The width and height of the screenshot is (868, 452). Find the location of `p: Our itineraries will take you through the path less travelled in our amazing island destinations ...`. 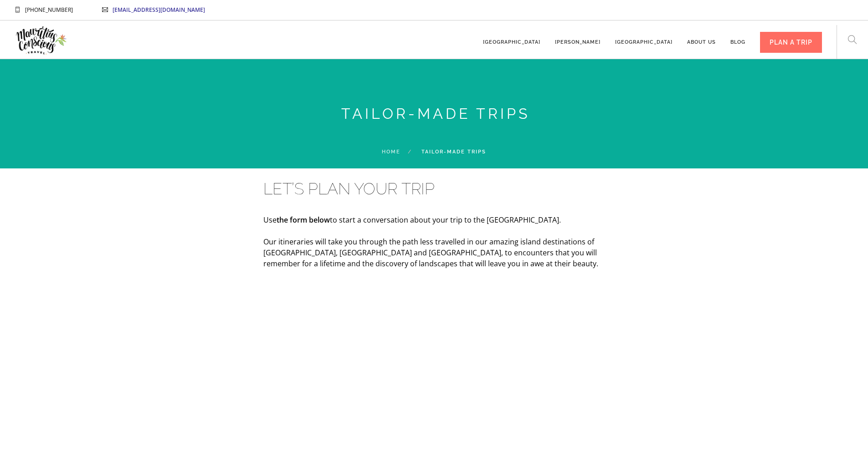

p: Our itineraries will take you through the path less travelled in our amazing island destinations ... is located at coordinates (434, 253).